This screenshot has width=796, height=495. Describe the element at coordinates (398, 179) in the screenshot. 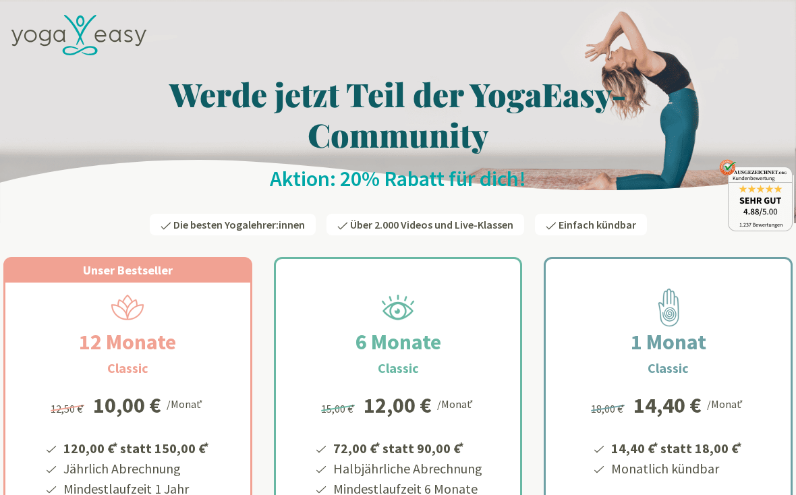

I see `h2: Aktion: 20% Rabatt für dich!` at that location.